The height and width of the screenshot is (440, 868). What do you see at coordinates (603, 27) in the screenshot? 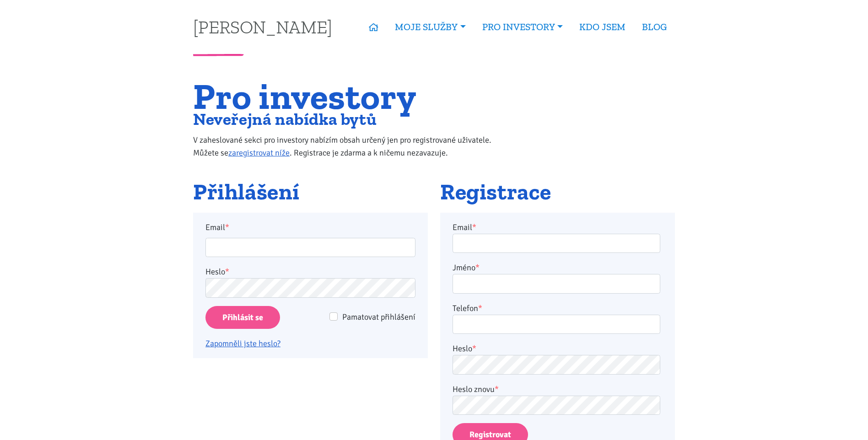
I see `a: KDO JSEM` at bounding box center [603, 27].